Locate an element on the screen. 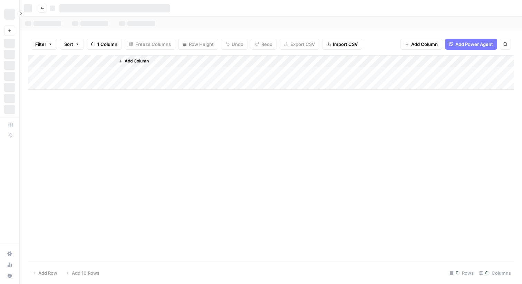 This screenshot has height=284, width=522. span: Add Row is located at coordinates (48, 273).